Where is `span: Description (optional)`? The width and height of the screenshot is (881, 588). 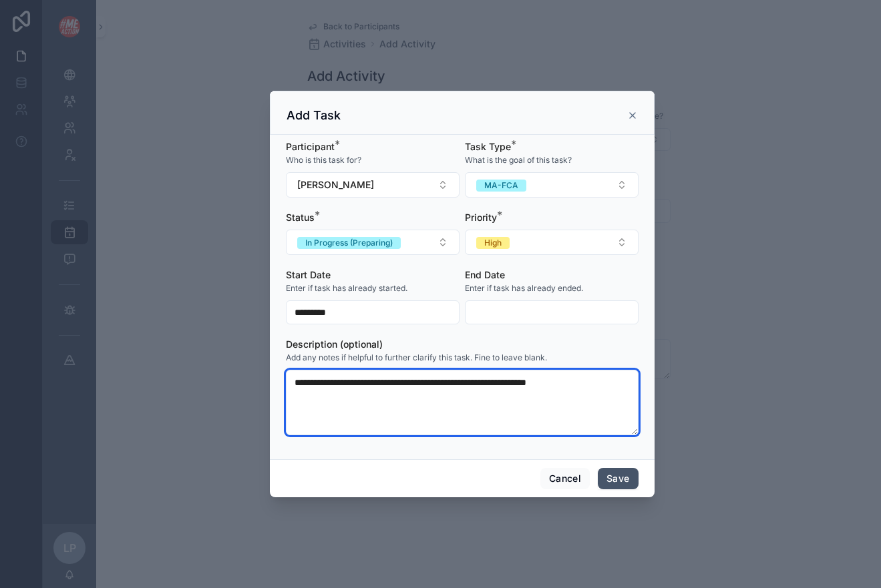
span: Description (optional) is located at coordinates (334, 343).